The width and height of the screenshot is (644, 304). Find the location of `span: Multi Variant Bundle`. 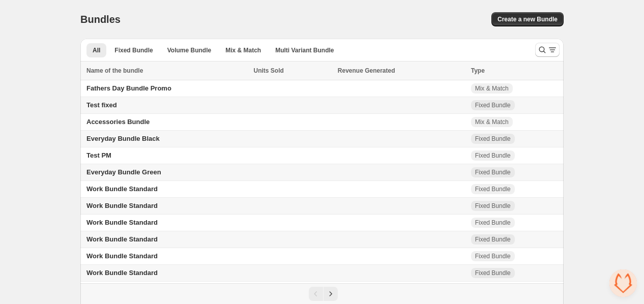

span: Multi Variant Bundle is located at coordinates (304, 50).